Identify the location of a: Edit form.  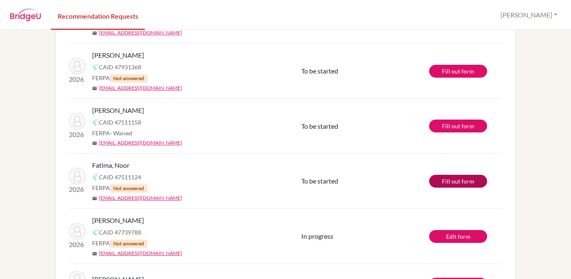
(458, 236).